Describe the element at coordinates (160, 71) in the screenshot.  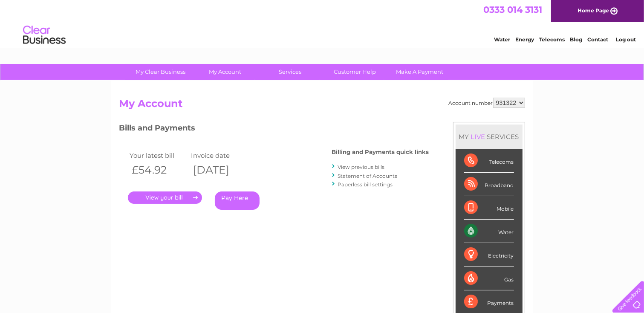
I see `a: My Clear Business` at that location.